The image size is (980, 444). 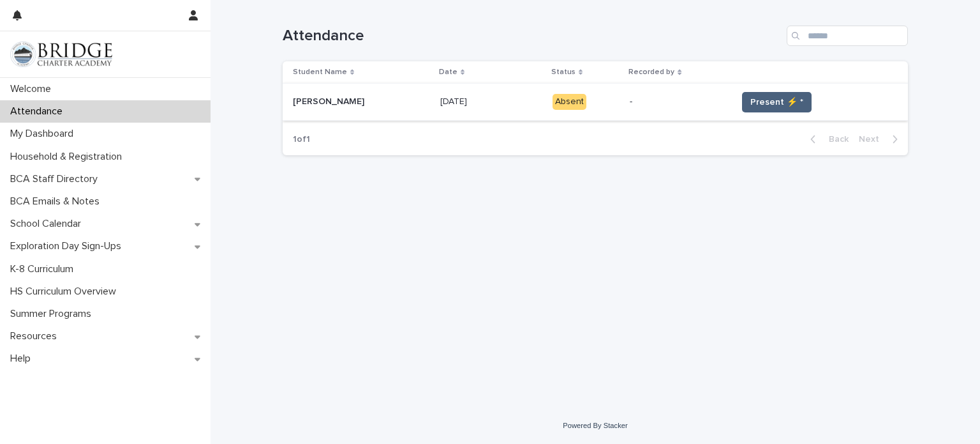 I want to click on p: Date, so click(x=448, y=72).